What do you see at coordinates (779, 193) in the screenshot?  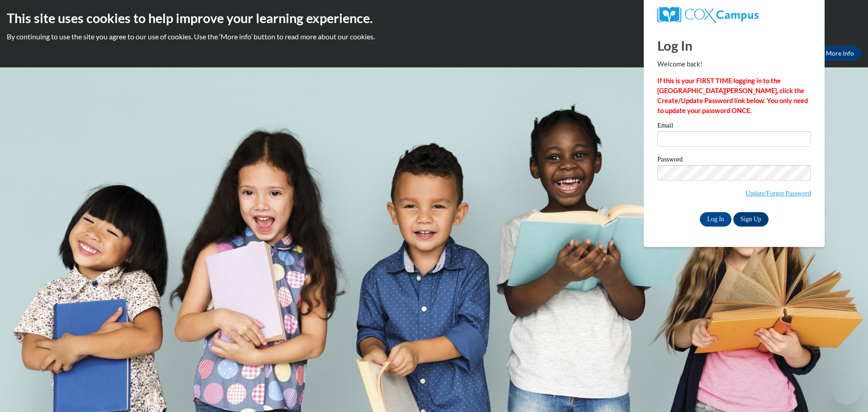 I see `a: Update/Forgot Password` at bounding box center [779, 193].